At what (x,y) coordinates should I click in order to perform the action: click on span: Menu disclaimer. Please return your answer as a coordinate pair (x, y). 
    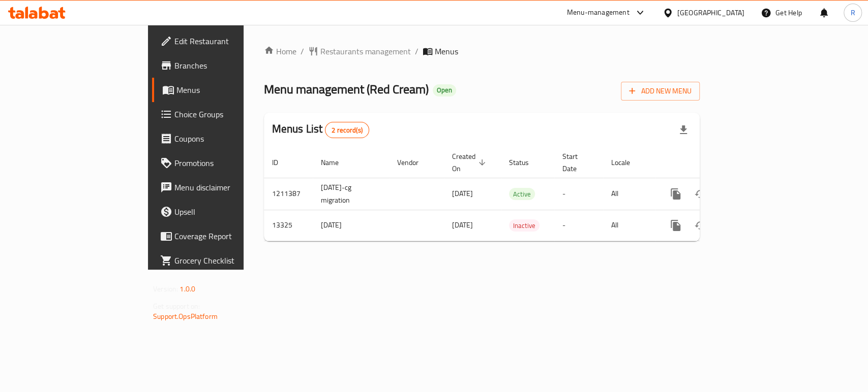
    Looking at the image, I should click on (230, 188).